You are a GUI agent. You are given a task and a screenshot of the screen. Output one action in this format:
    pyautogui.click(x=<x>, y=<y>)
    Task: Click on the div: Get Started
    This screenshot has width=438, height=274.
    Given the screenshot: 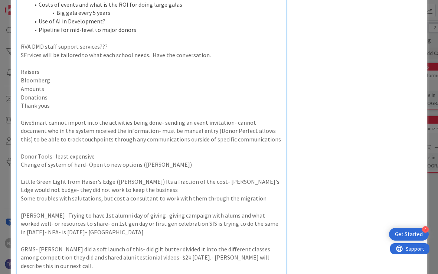 What is the action you would take?
    pyautogui.click(x=409, y=234)
    